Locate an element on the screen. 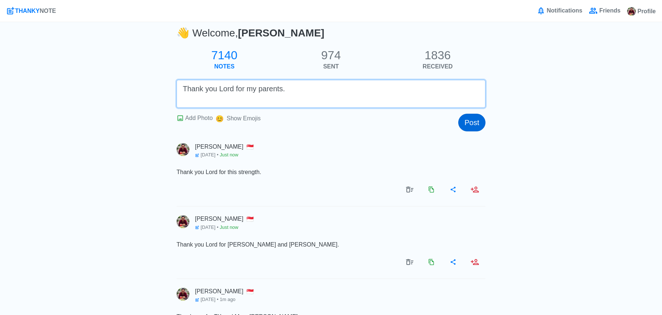 The image size is (662, 315). p: RECEIVED is located at coordinates (438, 67).